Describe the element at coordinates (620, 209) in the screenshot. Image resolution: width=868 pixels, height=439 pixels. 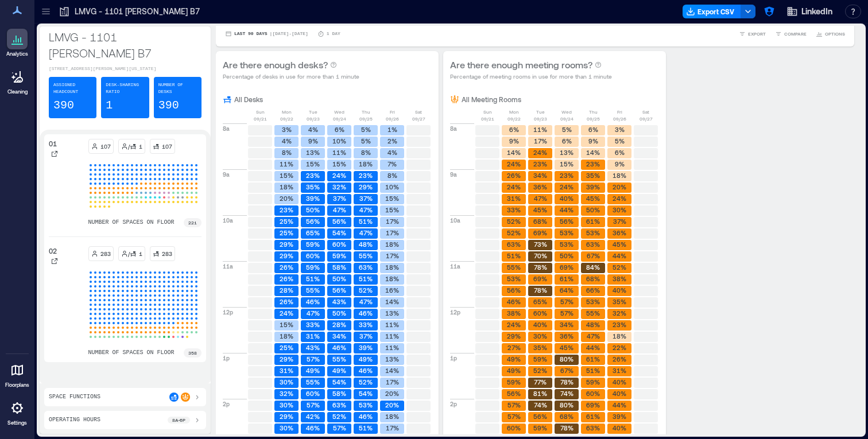
I see `text: 30%` at that location.